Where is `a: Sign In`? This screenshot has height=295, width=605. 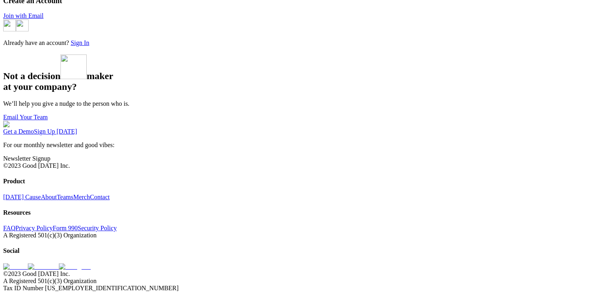
a: Sign In is located at coordinates (80, 43).